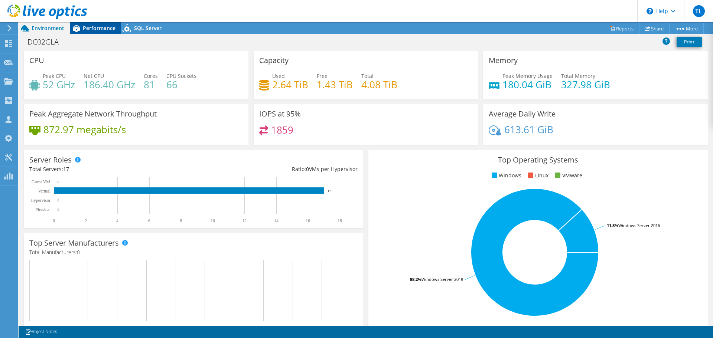 The image size is (713, 338). What do you see at coordinates (529, 130) in the screenshot?
I see `h4: 613.61 GiB` at bounding box center [529, 130].